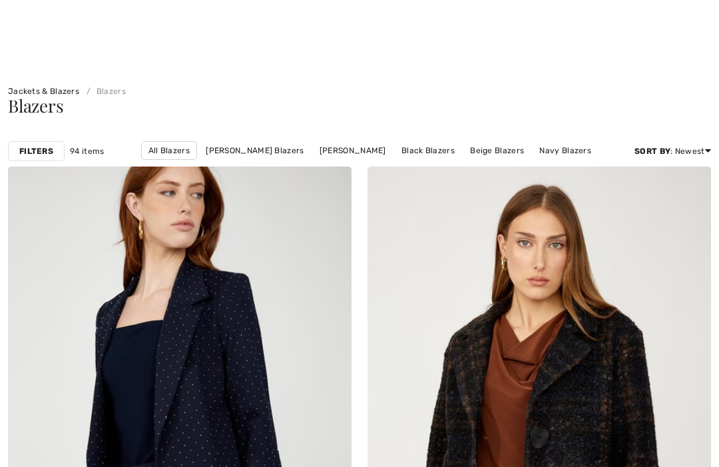 This screenshot has width=719, height=467. What do you see at coordinates (36, 151) in the screenshot?
I see `strong: Filters` at bounding box center [36, 151].